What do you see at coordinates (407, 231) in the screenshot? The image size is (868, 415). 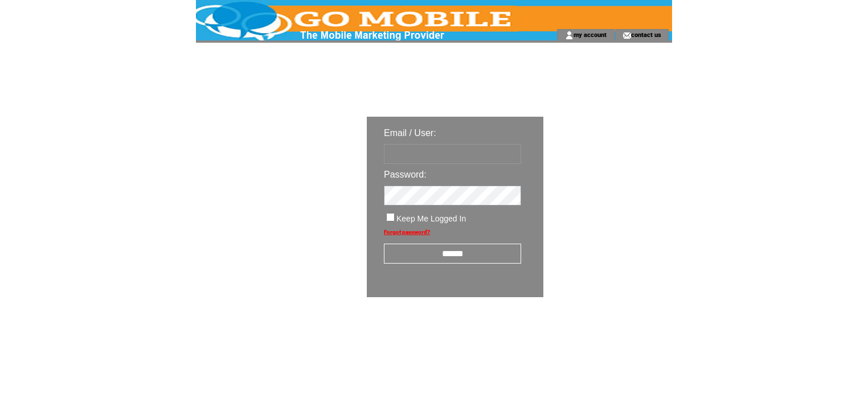 I see `a: Forgot password?` at bounding box center [407, 231].